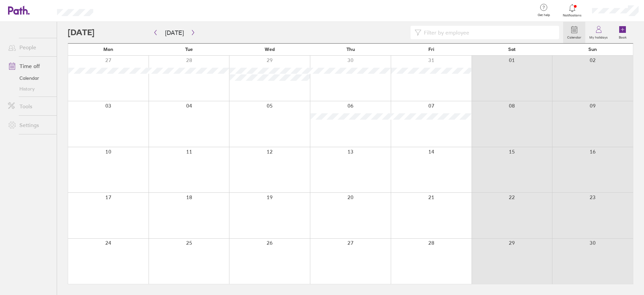  I want to click on label: My holidays, so click(598, 36).